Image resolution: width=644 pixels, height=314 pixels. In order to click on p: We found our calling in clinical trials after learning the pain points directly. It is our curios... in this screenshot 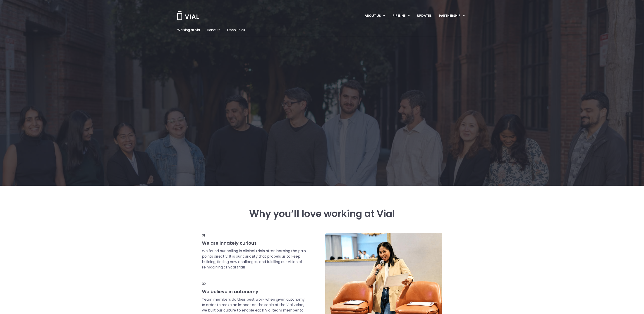, I will do `click(254, 259)`.